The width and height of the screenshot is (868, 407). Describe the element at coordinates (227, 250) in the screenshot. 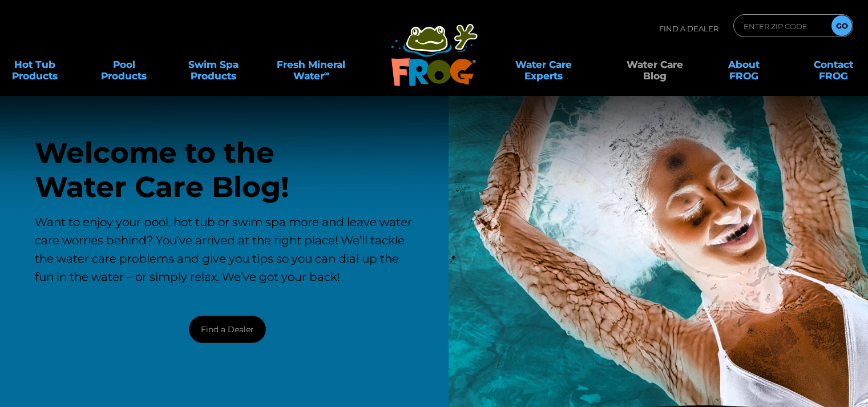

I see `p: Want to enjoy your pool, hot tub or swim spa more and leave water care worries behind? You’ve arr...` at that location.